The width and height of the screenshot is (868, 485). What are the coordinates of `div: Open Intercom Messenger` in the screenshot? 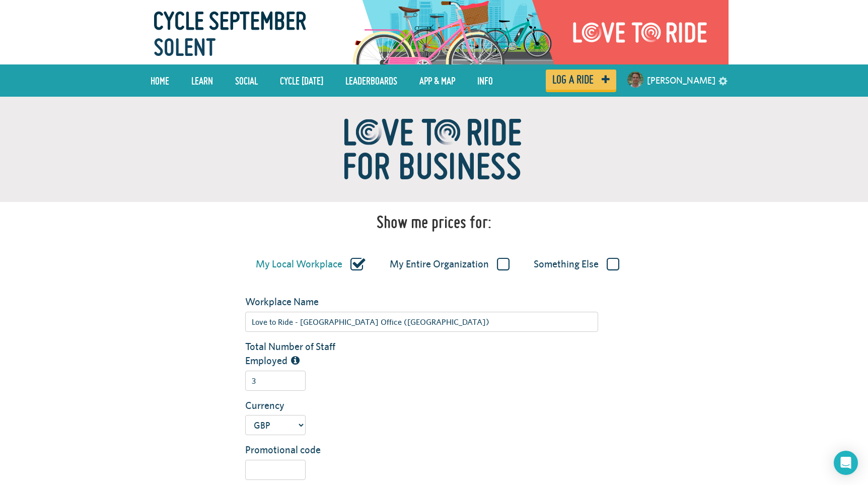 It's located at (846, 463).